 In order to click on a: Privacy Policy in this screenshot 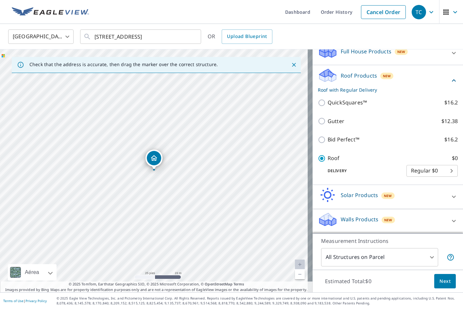, I will do `click(36, 301)`.